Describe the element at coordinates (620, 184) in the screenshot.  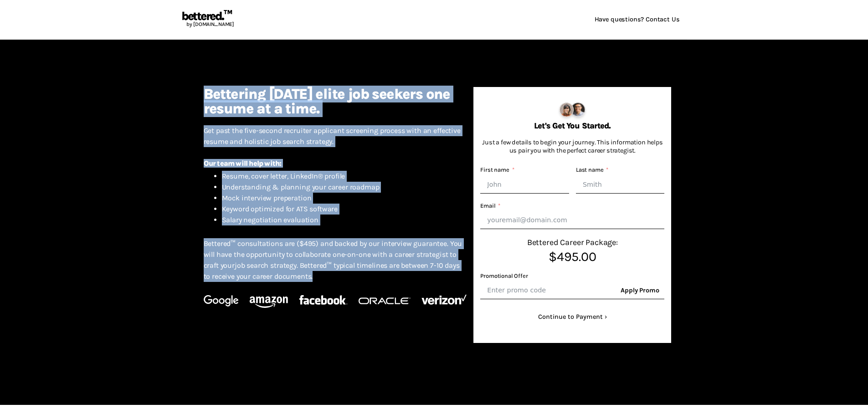
I see `input: Smith` at that location.